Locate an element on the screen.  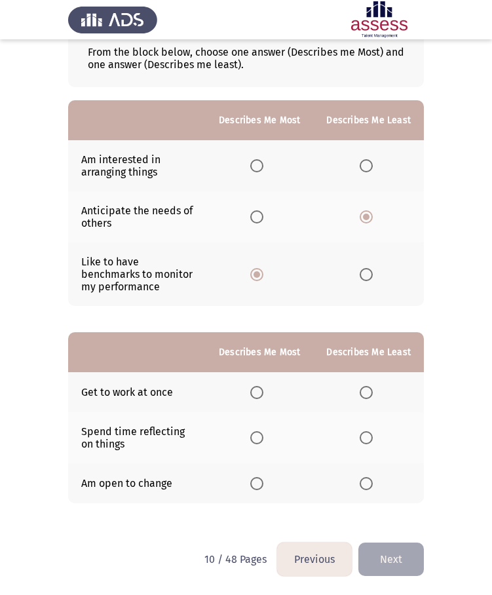
p: 10 / 48 Pages is located at coordinates (235, 559).